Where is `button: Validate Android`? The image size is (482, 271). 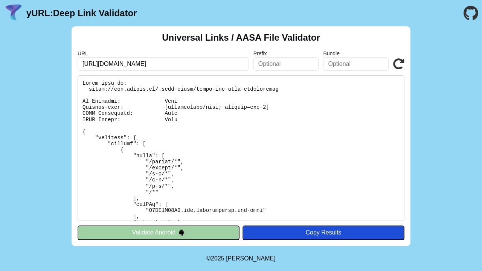
button: Validate Android is located at coordinates (159, 233).